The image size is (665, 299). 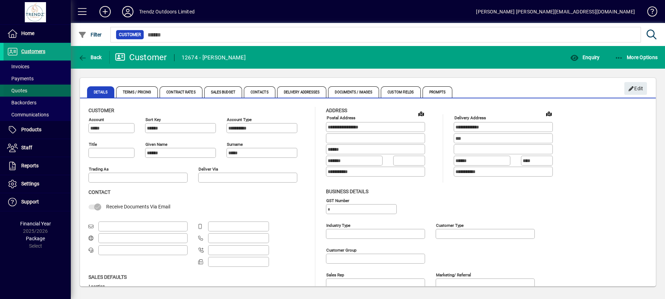 I want to click on mat-label: Title, so click(x=93, y=144).